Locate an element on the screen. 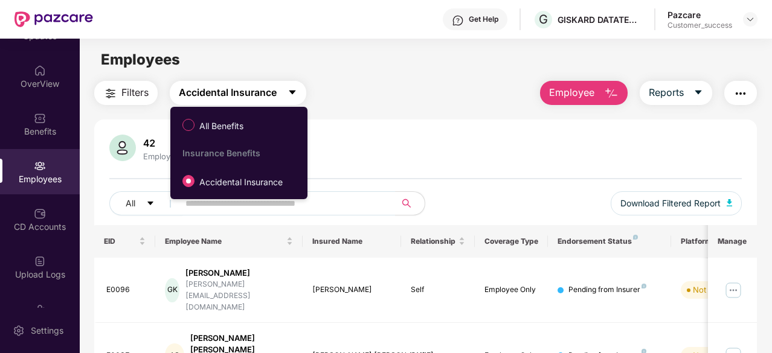 The image size is (772, 353). img: svg+xml;base64,PHN2ZyBpZD0iRW1wbG95ZWVzIiB4bWxucz0iaHR0cDovL3d3dy53My5vcmcvMjAwMC9zdmciIHdpZHRoPS... is located at coordinates (40, 166).